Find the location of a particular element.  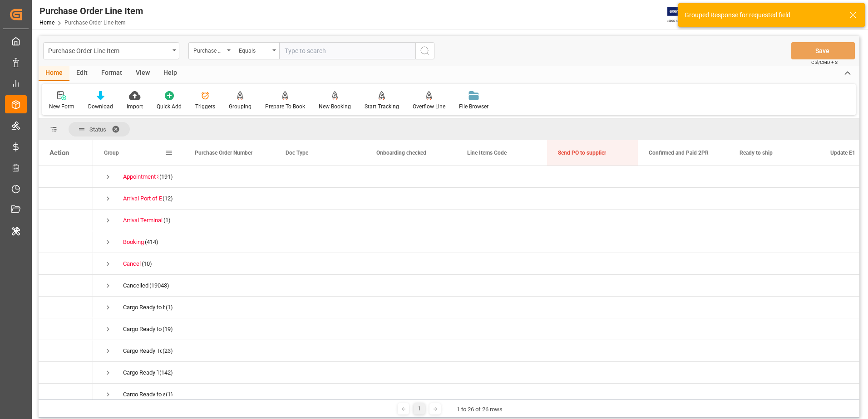

div: Edit is located at coordinates (82, 74).